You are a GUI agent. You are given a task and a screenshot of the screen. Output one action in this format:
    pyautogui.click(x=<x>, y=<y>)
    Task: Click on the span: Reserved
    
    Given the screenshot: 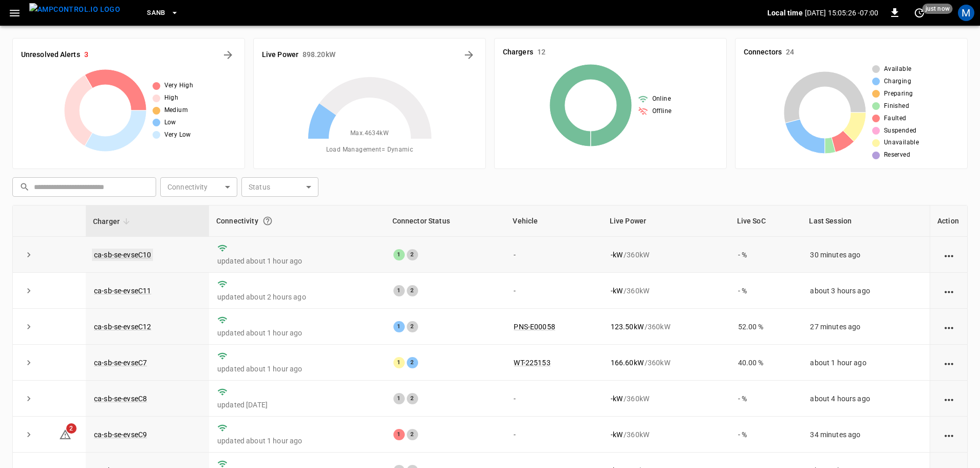 What is the action you would take?
    pyautogui.click(x=897, y=155)
    